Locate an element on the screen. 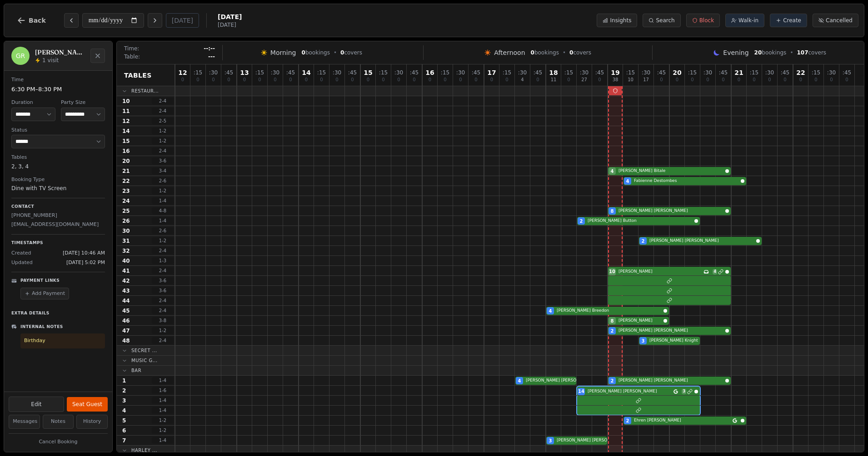 This screenshot has width=868, height=456. button: Create is located at coordinates (788, 20).